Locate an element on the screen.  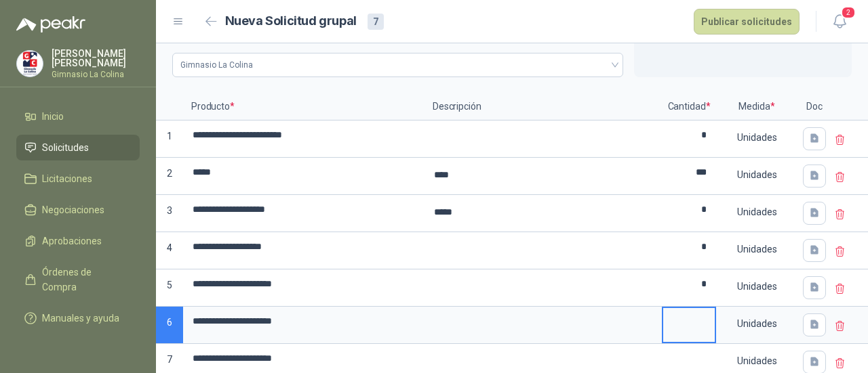
span: Gimnasio La Colina is located at coordinates (397, 65).